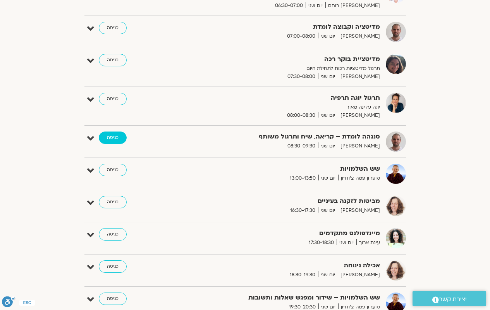 The image size is (490, 310). Describe the element at coordinates (285, 265) in the screenshot. I see `strong: אכילה נינוחה` at that location.